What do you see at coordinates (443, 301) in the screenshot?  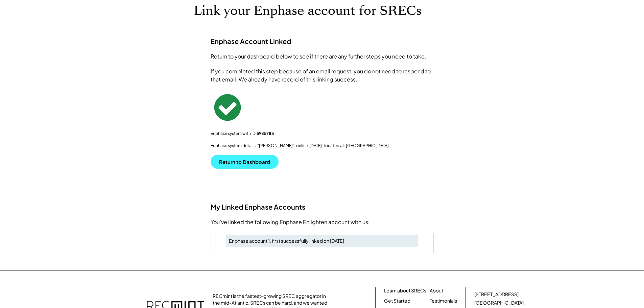 I see `a: Testimonials` at bounding box center [443, 301].